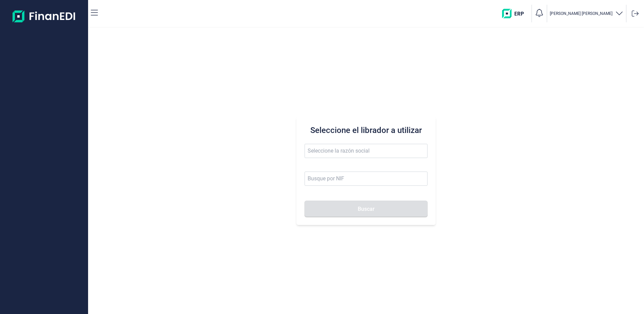 This screenshot has height=314, width=644. Describe the element at coordinates (366, 209) in the screenshot. I see `span: Buscar` at that location.